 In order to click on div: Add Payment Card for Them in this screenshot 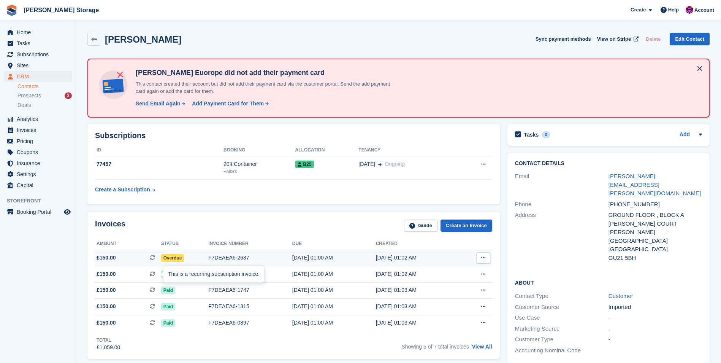, I will do `click(228, 103)`.